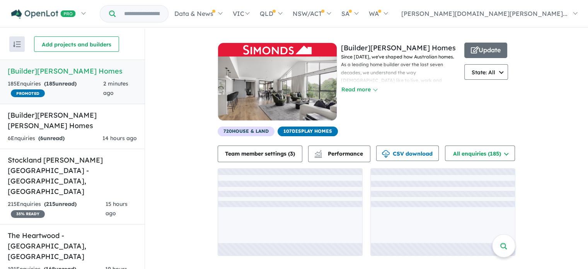  I want to click on span: 35 % READY, so click(28, 214).